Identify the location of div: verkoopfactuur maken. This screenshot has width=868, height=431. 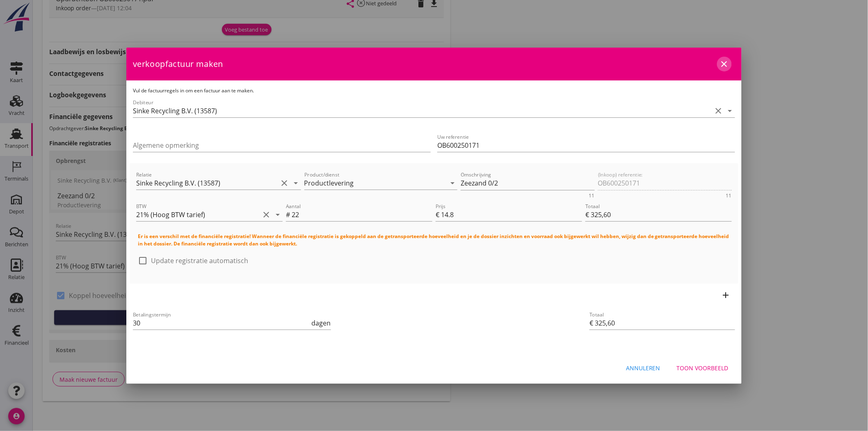
(434, 64).